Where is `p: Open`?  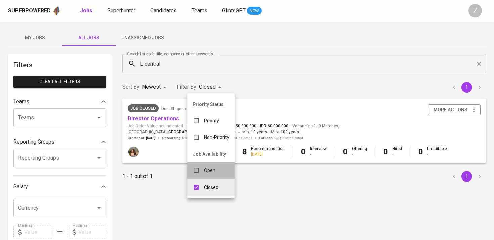 p: Open is located at coordinates (209, 170).